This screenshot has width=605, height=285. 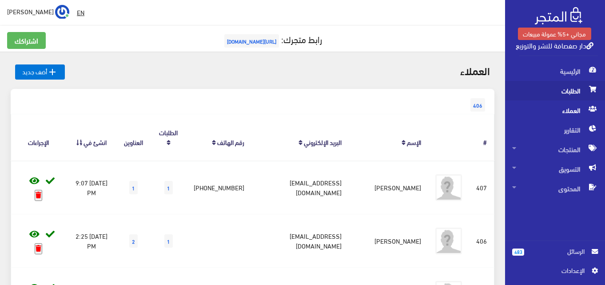 What do you see at coordinates (554, 255) in the screenshot?
I see `a: 483 الرسائل` at bounding box center [554, 255].